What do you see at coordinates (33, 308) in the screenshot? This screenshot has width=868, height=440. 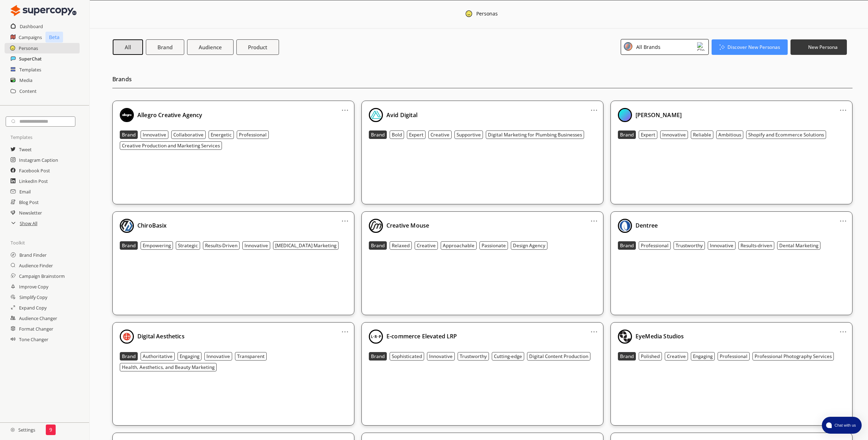 I see `a: Expand Copy` at bounding box center [33, 308].